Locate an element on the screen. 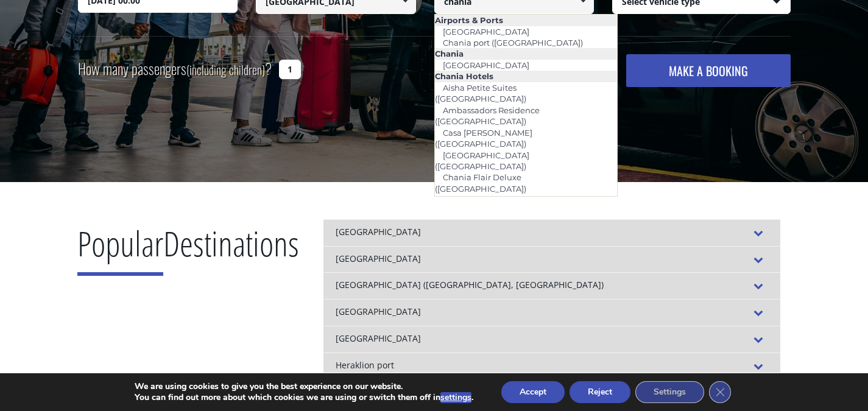 This screenshot has width=868, height=411. label: How many passengers ? is located at coordinates (175, 69).